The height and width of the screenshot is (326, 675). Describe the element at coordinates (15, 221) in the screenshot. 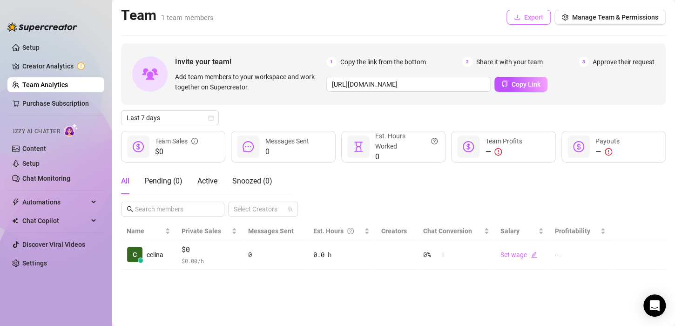

I see `img: Chat Copilot` at that location.